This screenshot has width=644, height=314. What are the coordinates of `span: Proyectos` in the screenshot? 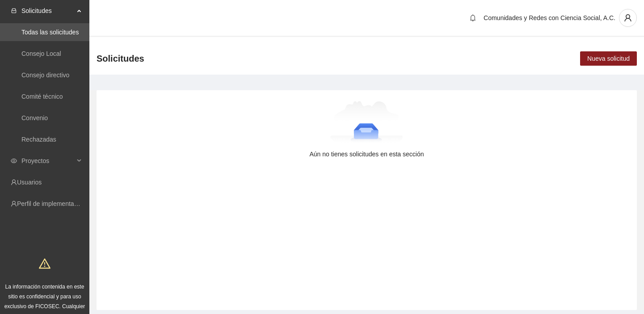 It's located at (48, 161).